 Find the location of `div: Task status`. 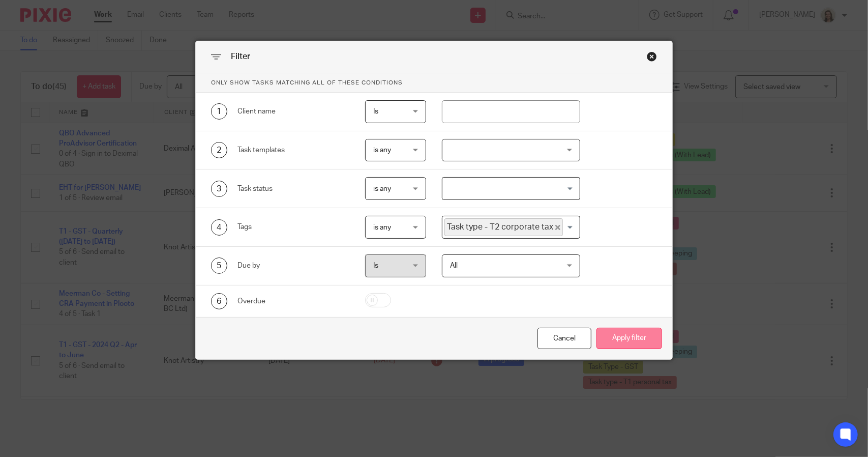

div: Task status is located at coordinates (293, 189).